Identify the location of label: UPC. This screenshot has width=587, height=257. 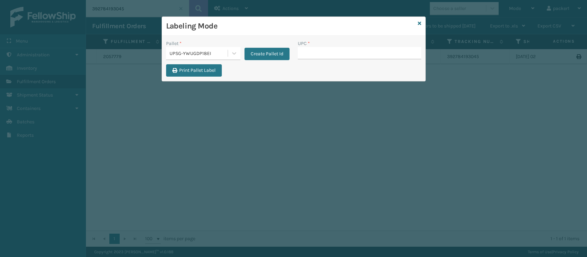
(304, 43).